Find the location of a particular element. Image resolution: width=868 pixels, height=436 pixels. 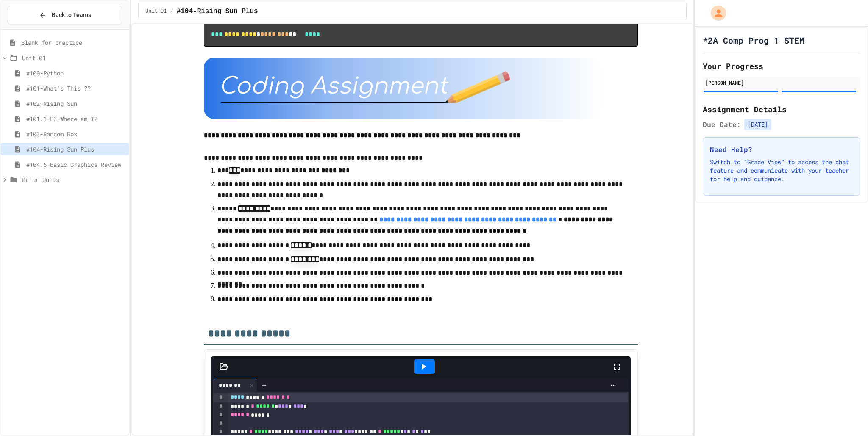

span: #103-Random Box is located at coordinates (76, 134).